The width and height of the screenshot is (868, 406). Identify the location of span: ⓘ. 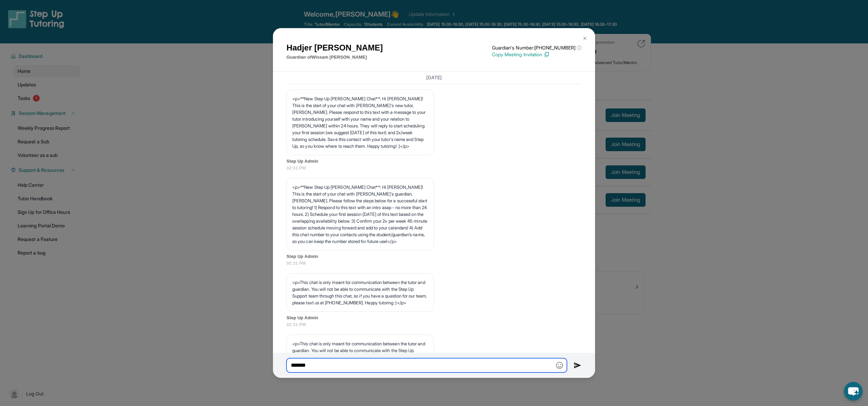
(579, 48).